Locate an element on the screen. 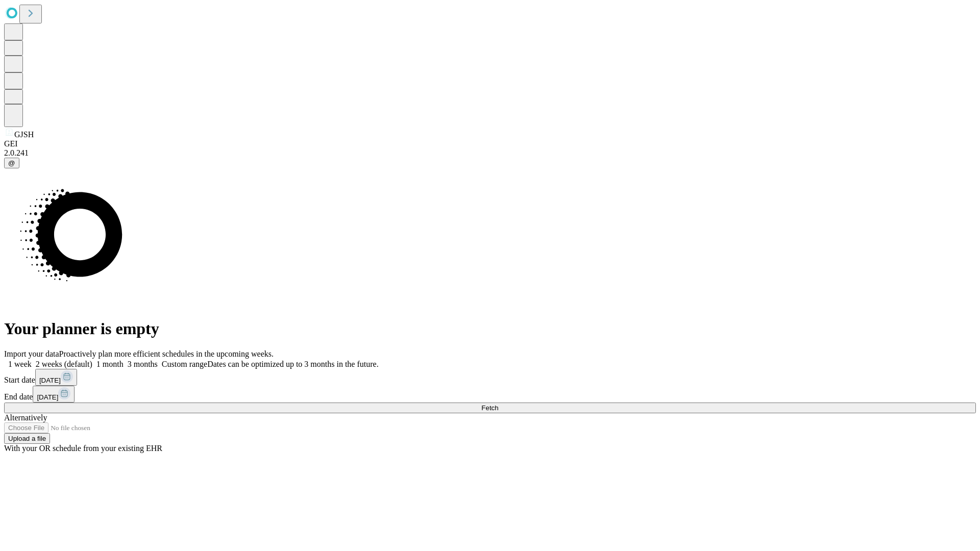 The image size is (980, 551). button: Upload a file is located at coordinates (27, 438).